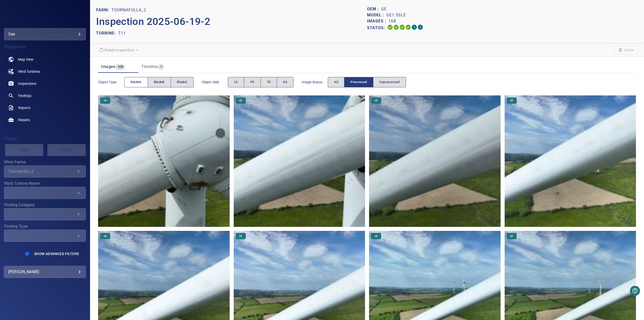 The height and width of the screenshot is (320, 644). Describe the element at coordinates (26, 60) in the screenshot. I see `span: Map View` at that location.